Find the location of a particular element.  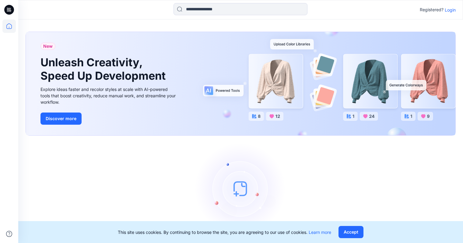

h1: Unleash Creativity, Speed Up Development is located at coordinates (104, 69).